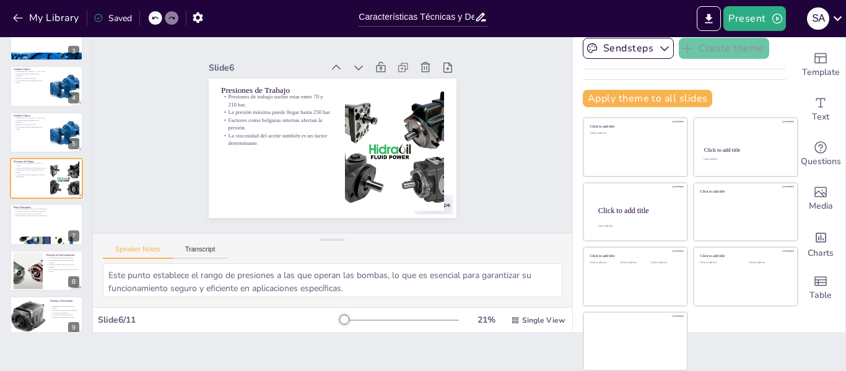  I want to click on span: Charts, so click(820, 253).